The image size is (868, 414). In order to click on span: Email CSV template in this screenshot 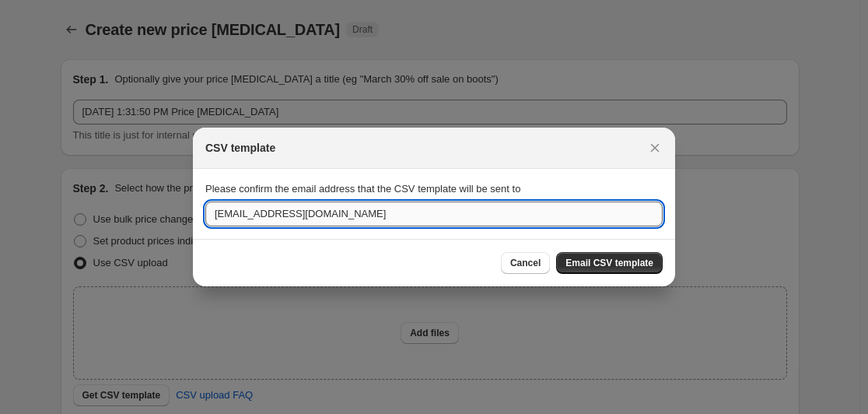, I will do `click(609, 263)`.